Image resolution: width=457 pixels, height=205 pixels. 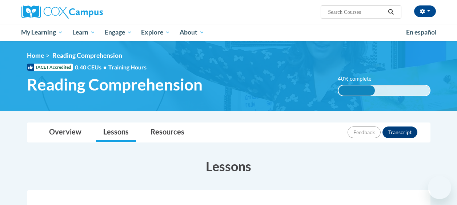 I want to click on label: 40% complete, so click(x=358, y=79).